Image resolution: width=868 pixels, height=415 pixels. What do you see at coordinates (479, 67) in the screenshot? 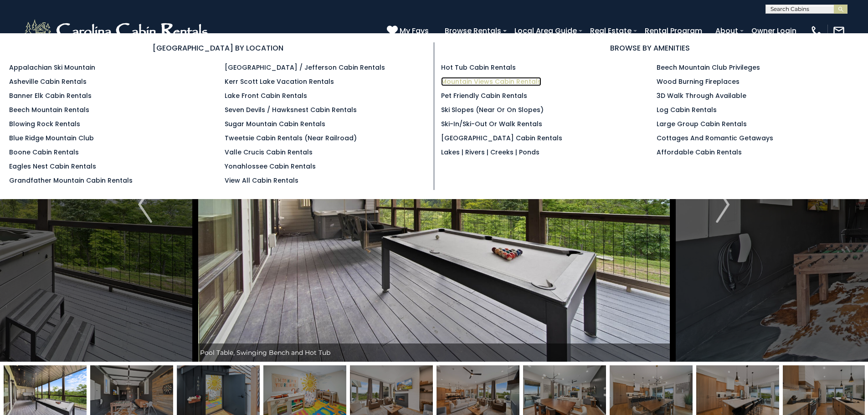
I see `a: Hot Tub Cabin Rentals` at bounding box center [479, 67].